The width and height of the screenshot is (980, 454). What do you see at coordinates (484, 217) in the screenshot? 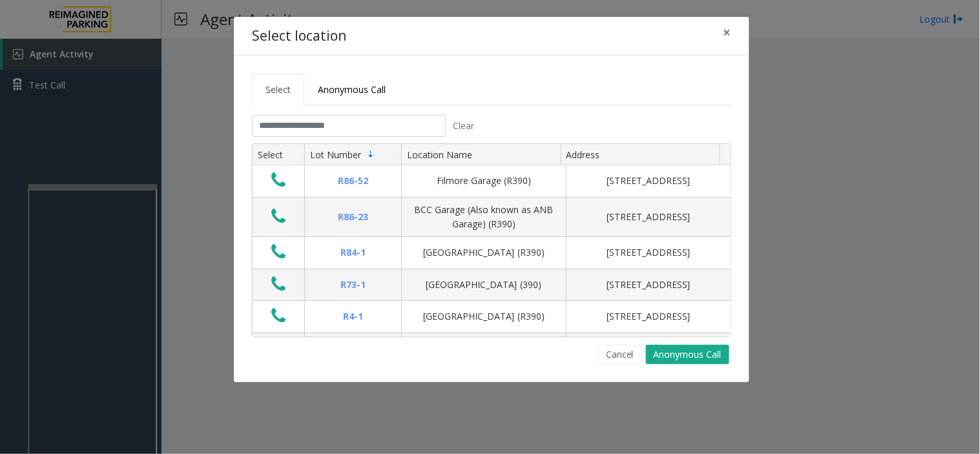
I see `div: BCC Garage (Also known as ANB Garage) (R390)` at bounding box center [484, 217].